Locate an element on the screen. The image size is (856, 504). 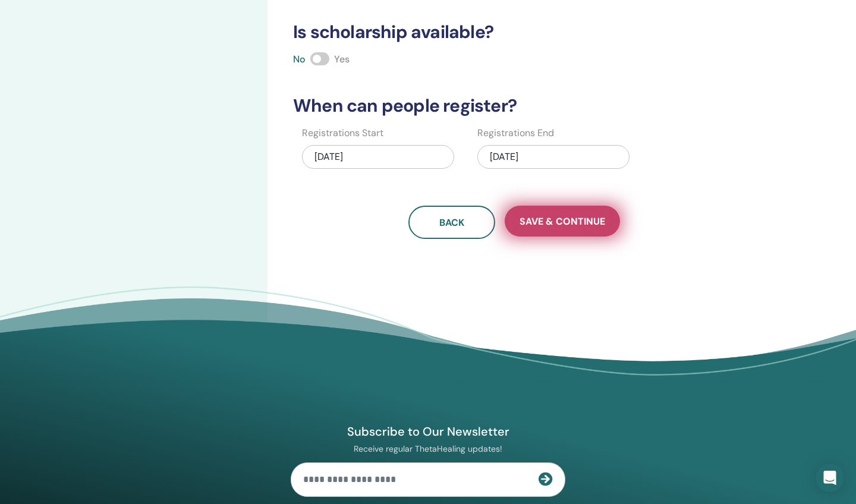
button: Save & Continue is located at coordinates (563, 221).